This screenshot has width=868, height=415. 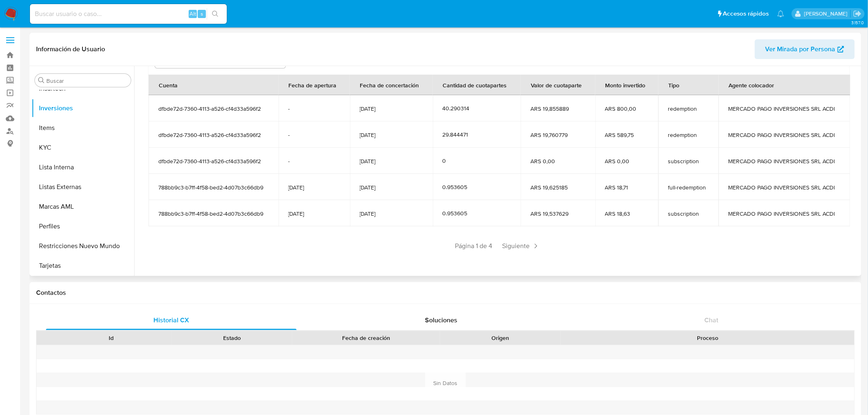 I want to click on a: Salir, so click(x=857, y=13).